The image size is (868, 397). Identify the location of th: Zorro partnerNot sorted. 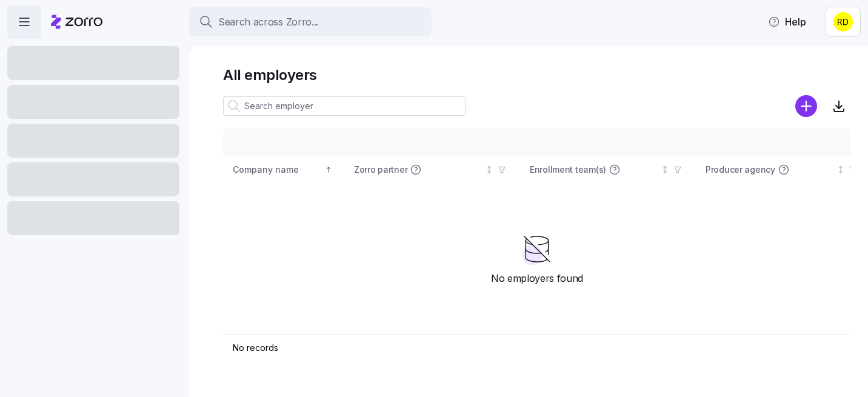
(432, 170).